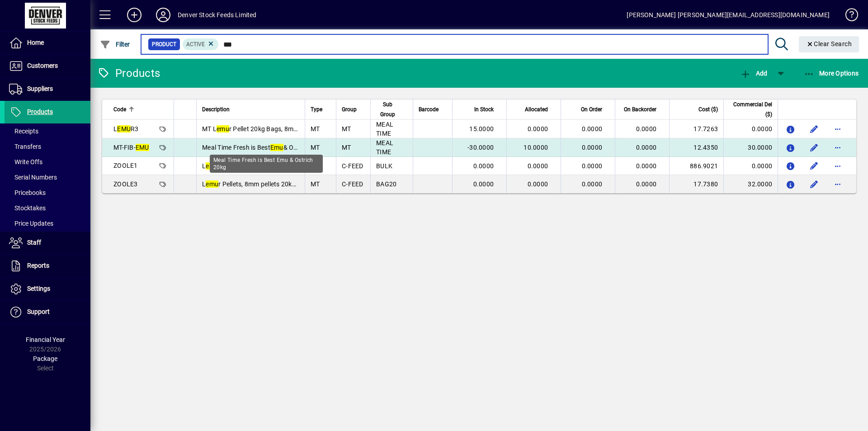 The image size is (868, 431). I want to click on span: On Order, so click(591, 109).